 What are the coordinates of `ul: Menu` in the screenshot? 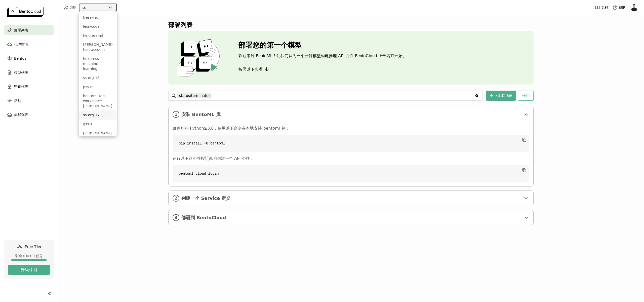 It's located at (98, 74).